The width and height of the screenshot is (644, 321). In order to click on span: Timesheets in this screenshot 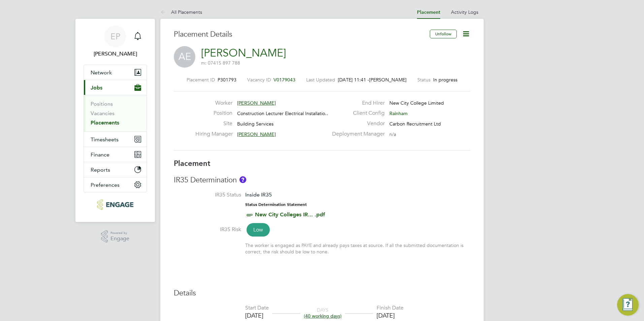, I will do `click(104, 139)`.